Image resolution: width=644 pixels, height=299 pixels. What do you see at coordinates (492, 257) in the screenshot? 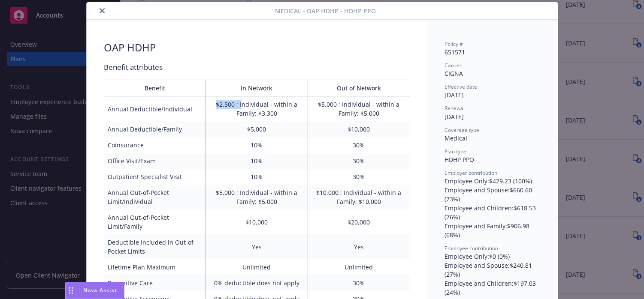
I see `div: Employee Only : $0 (0%)` at bounding box center [492, 257].